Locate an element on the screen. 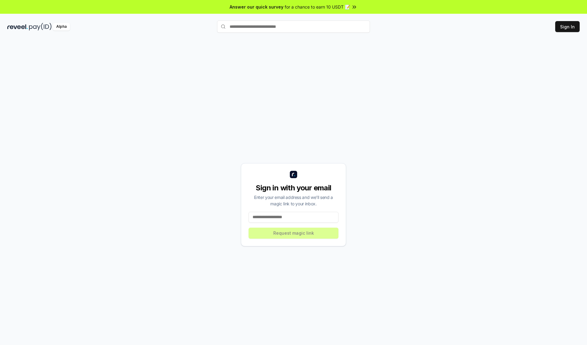 This screenshot has width=587, height=345. span: for a chance to earn 10 USDT 📝 is located at coordinates (317, 7).